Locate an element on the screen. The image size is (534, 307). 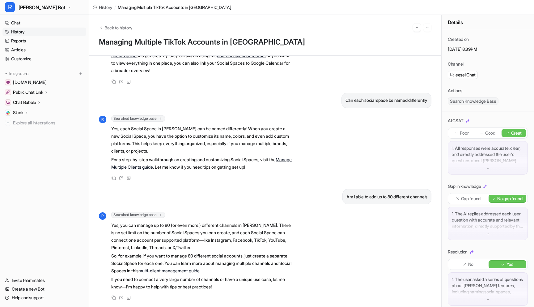
div: Details is located at coordinates (488, 22).